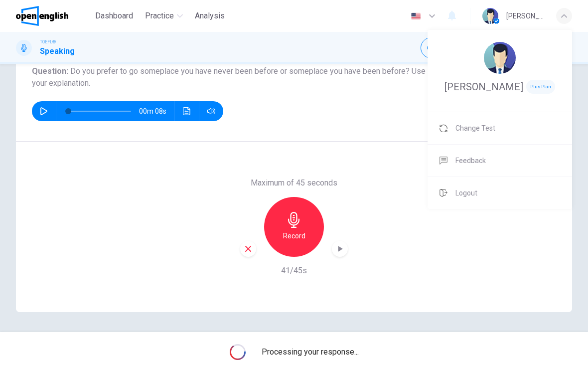  What do you see at coordinates (467, 193) in the screenshot?
I see `span: Logout` at bounding box center [467, 193].